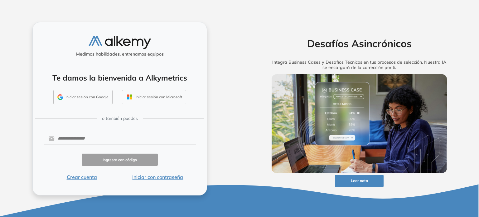 The image size is (479, 217). What do you see at coordinates (120, 78) in the screenshot?
I see `h4: Te damos la bienvenida a Alkymetrics` at bounding box center [120, 78].